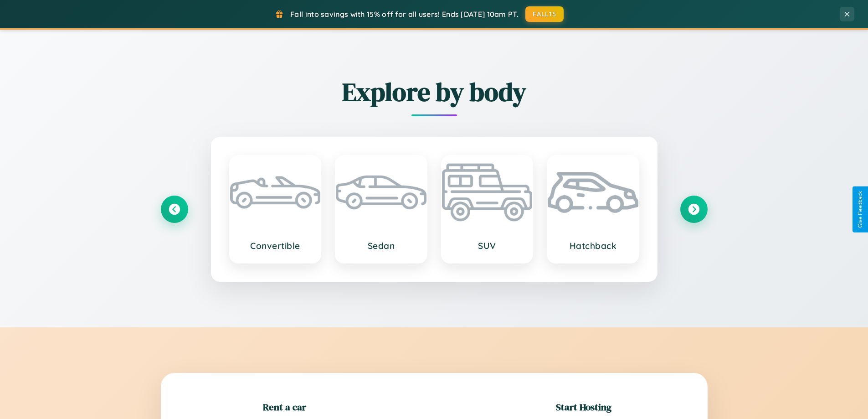 The width and height of the screenshot is (868, 419). I want to click on h2: Start Hosting, so click(584, 407).